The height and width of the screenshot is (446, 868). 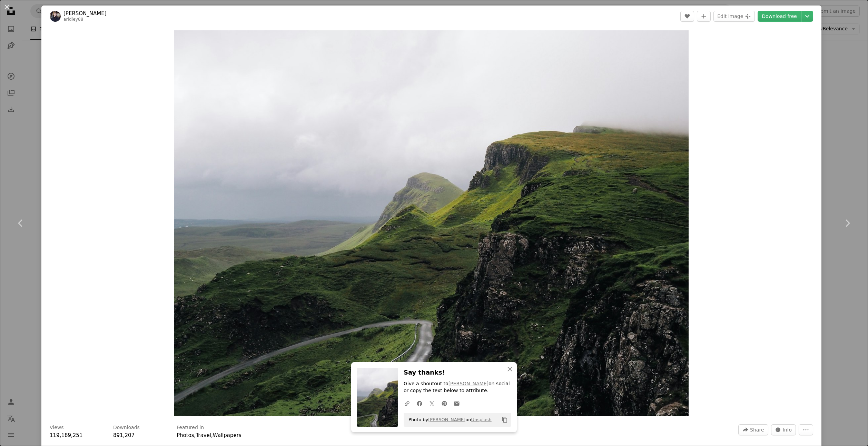 I want to click on button: Edit image, so click(x=734, y=16).